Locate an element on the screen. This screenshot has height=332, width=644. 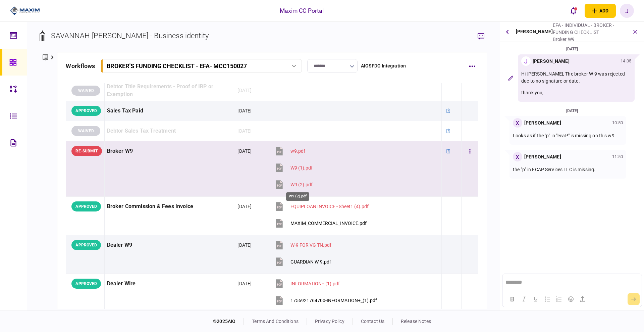
button: open adding identity options is located at coordinates (600, 11).